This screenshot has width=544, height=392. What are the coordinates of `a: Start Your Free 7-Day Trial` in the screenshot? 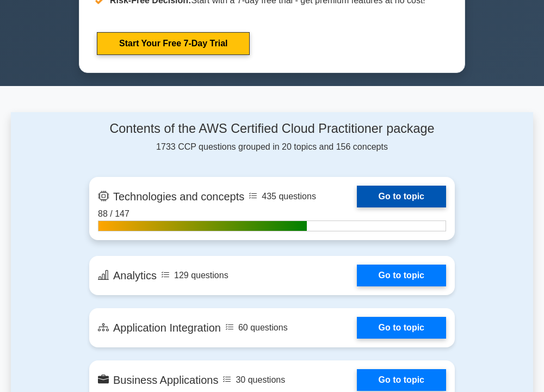 It's located at (173, 44).